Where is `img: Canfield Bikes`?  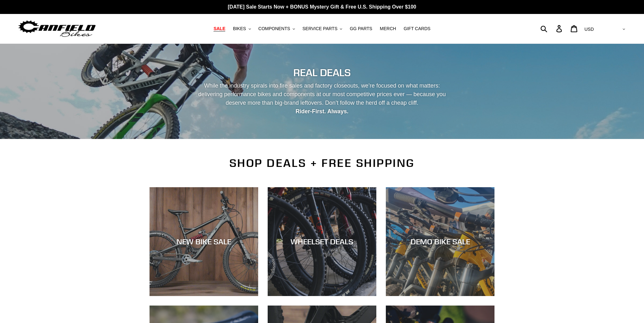
img: Canfield Bikes is located at coordinates (57, 28).